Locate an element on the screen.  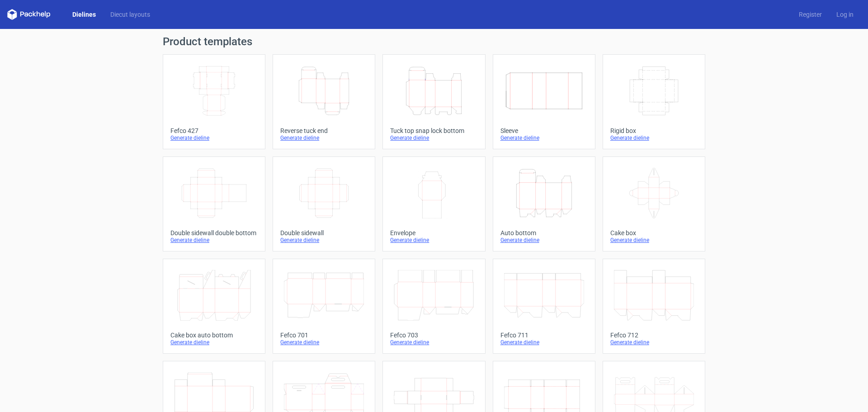
a: Auto bottomGenerate dieline is located at coordinates (544, 204).